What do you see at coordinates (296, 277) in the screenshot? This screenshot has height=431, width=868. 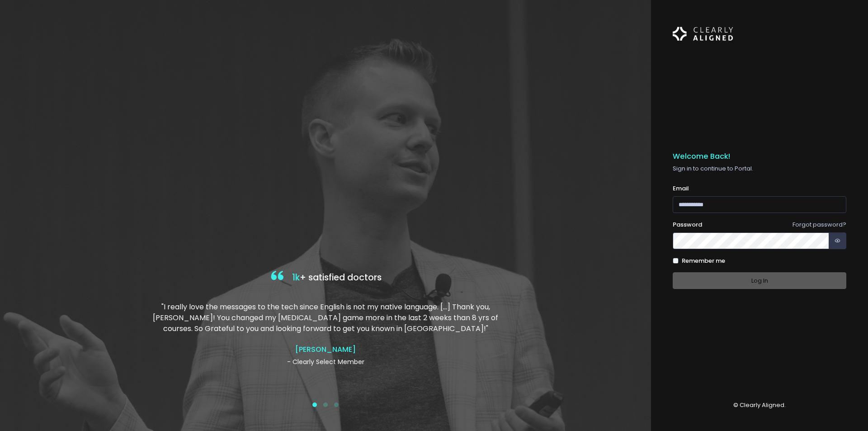 I see `span: 1k` at bounding box center [296, 277].